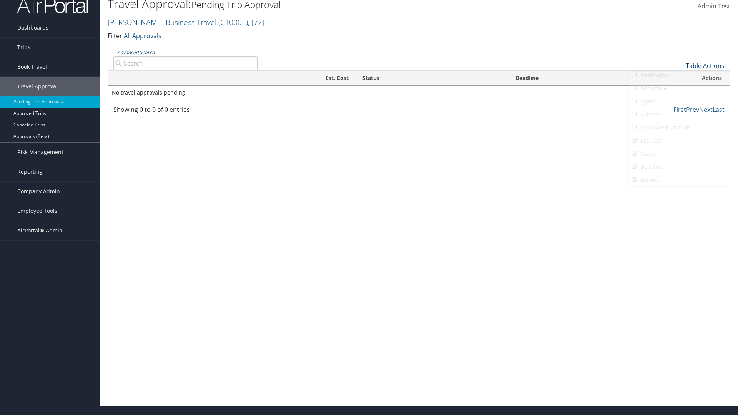  What do you see at coordinates (32, 67) in the screenshot?
I see `span: Book Travel` at bounding box center [32, 67].